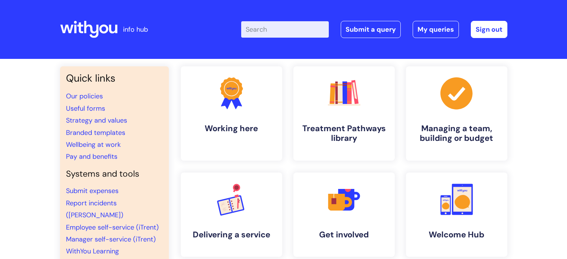 Image resolution: width=567 pixels, height=259 pixels. I want to click on a: Our policies, so click(84, 96).